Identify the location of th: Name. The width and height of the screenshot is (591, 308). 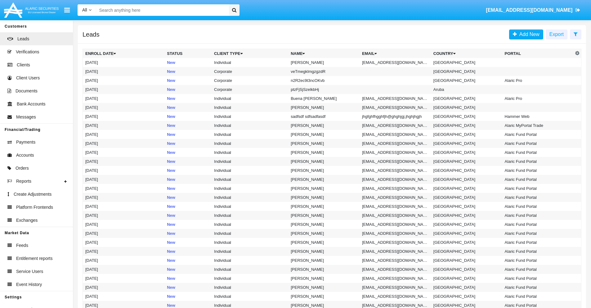
(324, 54).